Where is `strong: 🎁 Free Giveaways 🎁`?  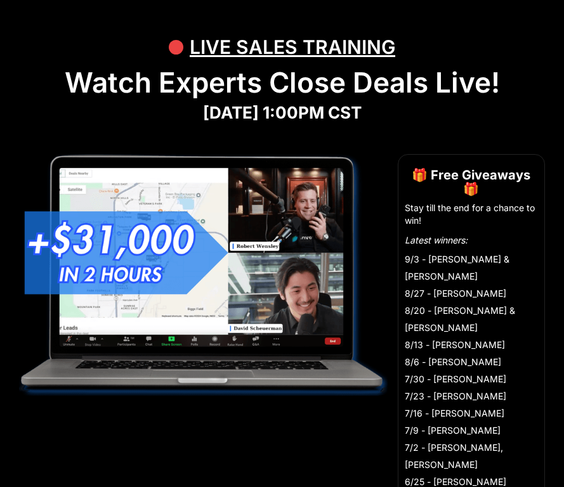
strong: 🎁 Free Giveaways 🎁 is located at coordinates (471, 182).